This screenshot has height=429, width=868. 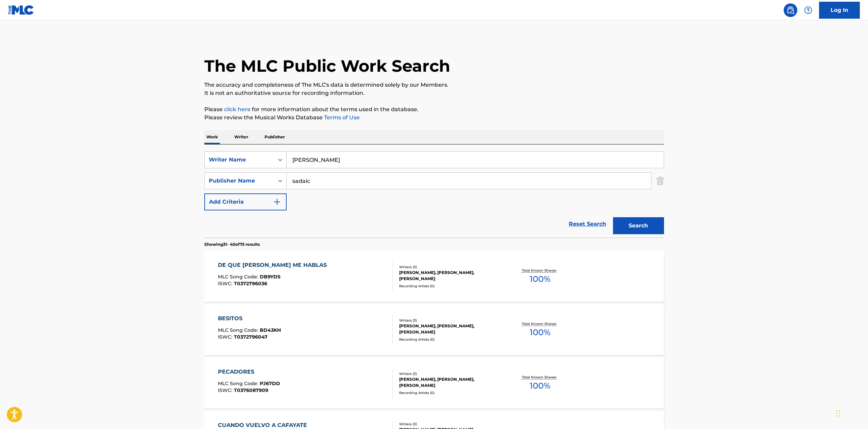 What do you see at coordinates (808, 10) in the screenshot?
I see `img: help` at bounding box center [808, 10].